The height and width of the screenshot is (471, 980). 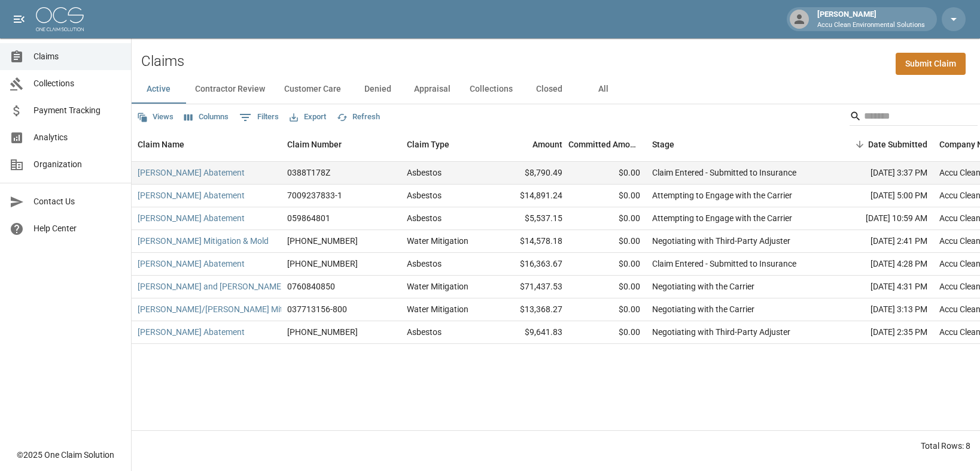 What do you see at coordinates (311, 287) in the screenshot?
I see `div: 0760840850` at bounding box center [311, 287].